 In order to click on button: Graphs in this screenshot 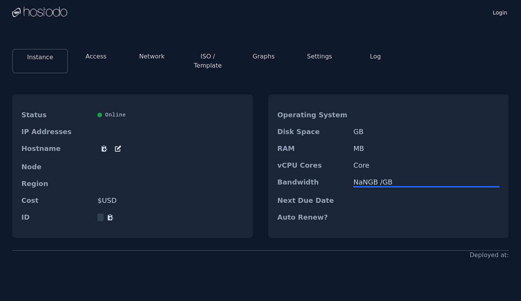, I will do `click(264, 57)`.